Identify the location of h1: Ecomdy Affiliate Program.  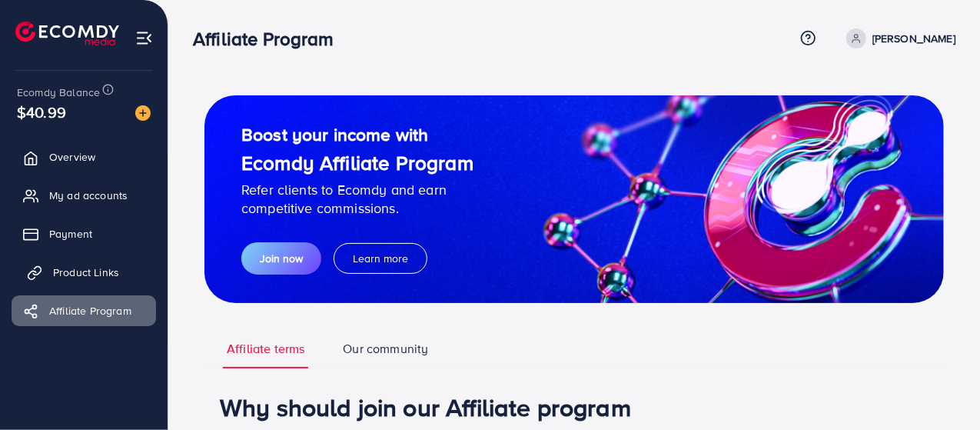
(358, 162).